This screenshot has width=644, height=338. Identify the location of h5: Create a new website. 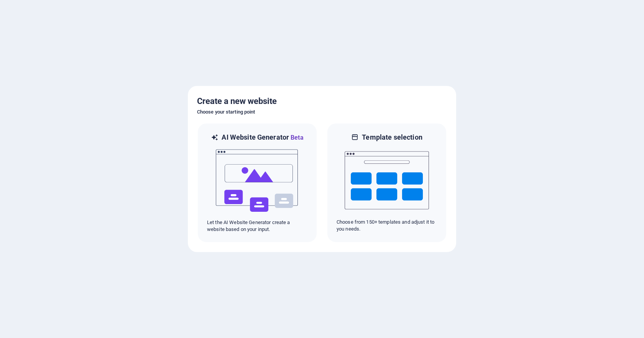
(322, 101).